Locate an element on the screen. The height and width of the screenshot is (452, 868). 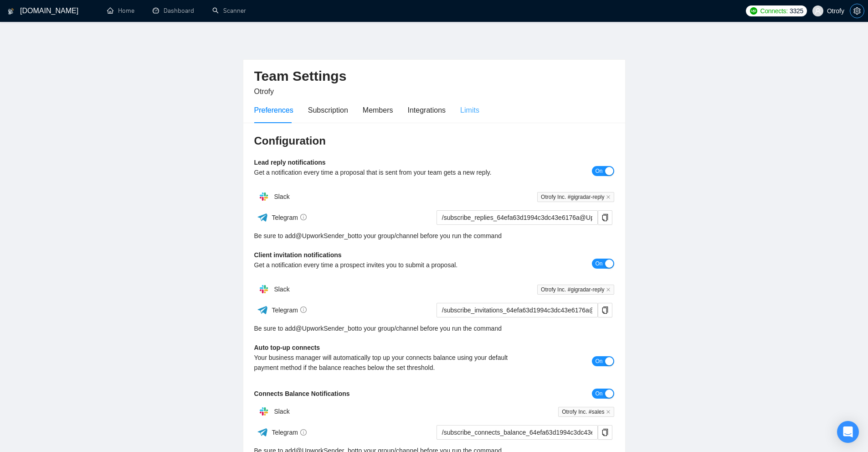
img: upwork-logo.png is located at coordinates (753, 11).